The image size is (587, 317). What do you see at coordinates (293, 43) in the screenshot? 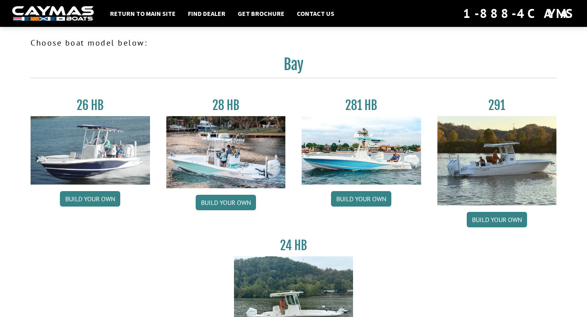
I see `p: Choose boat model below:` at bounding box center [293, 43].